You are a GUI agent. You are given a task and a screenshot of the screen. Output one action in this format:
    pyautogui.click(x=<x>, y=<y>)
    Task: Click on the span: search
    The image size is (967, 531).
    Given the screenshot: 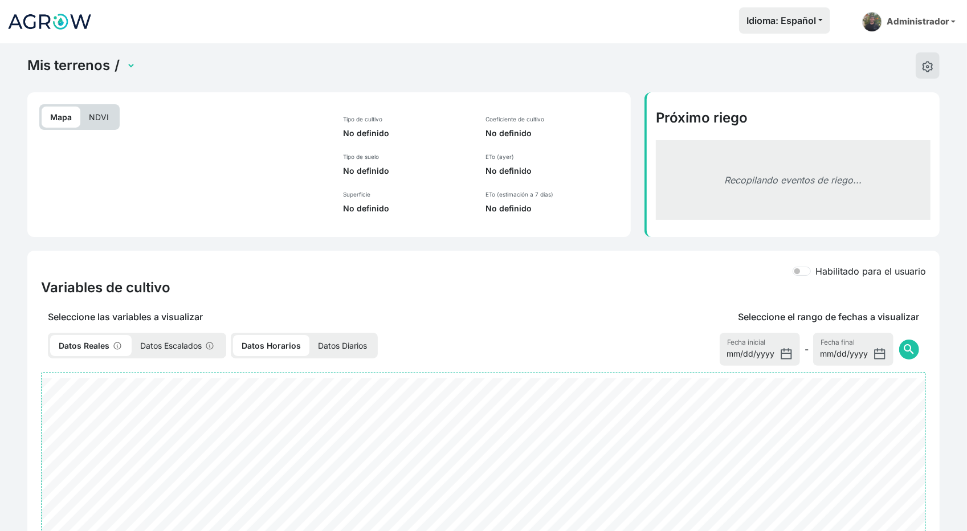 What is the action you would take?
    pyautogui.click(x=909, y=349)
    